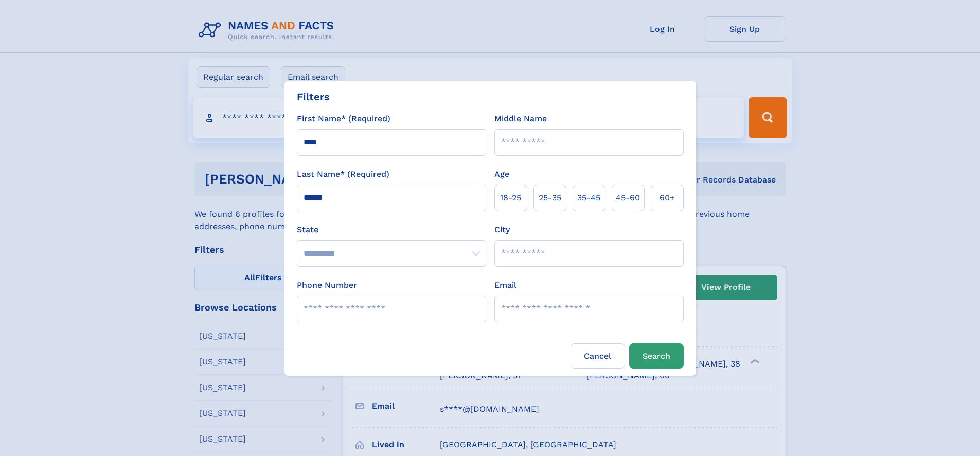 This screenshot has width=980, height=456. I want to click on label: Phone Number, so click(326, 285).